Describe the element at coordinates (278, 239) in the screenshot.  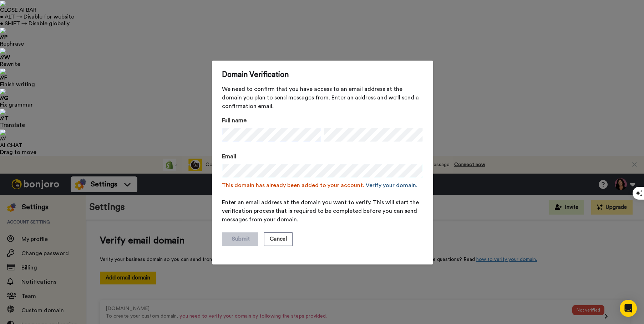
I see `button: Cancel` at that location.